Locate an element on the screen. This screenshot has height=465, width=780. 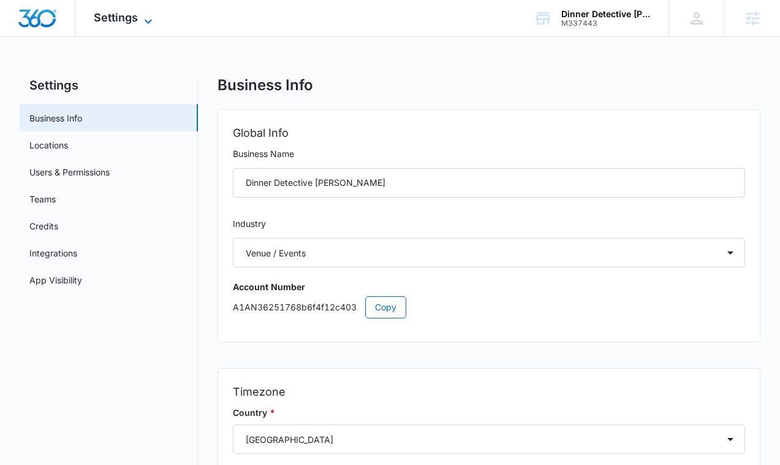
a: Users & Permissions is located at coordinates (69, 172).